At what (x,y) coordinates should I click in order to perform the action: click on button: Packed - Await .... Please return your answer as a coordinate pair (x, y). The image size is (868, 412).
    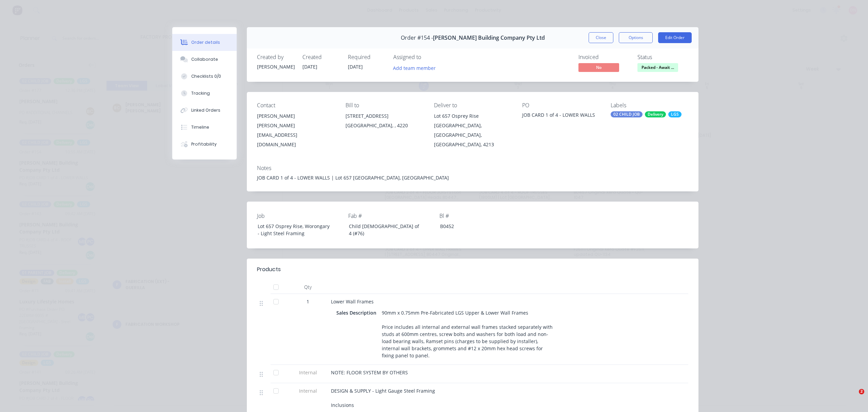
    Looking at the image, I should click on (658, 68).